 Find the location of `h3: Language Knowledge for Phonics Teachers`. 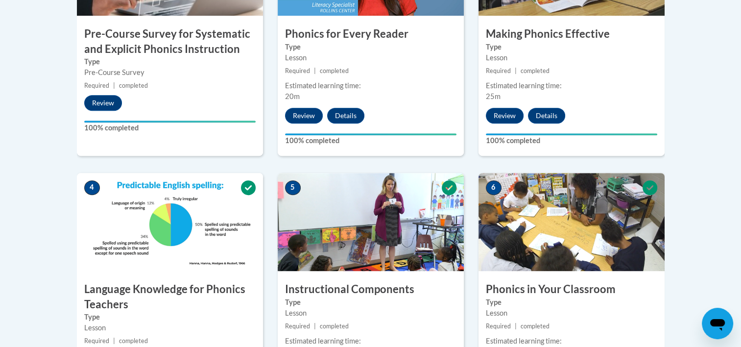

h3: Language Knowledge for Phonics Teachers is located at coordinates (170, 297).